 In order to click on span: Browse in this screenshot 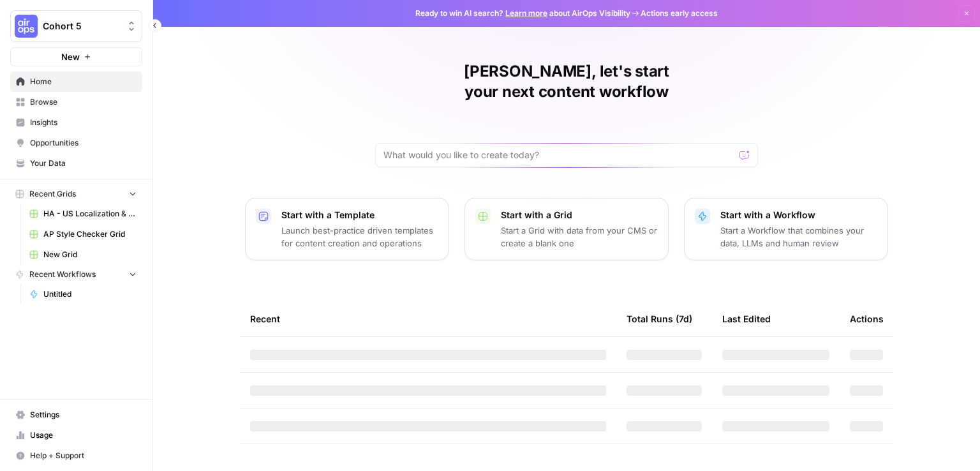, I will do `click(83, 102)`.